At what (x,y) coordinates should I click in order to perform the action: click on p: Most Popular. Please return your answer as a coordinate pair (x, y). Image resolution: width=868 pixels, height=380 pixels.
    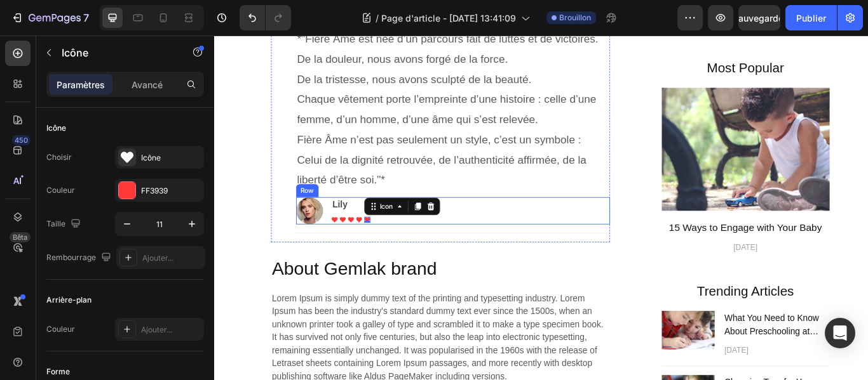
    Looking at the image, I should click on (619, 38).